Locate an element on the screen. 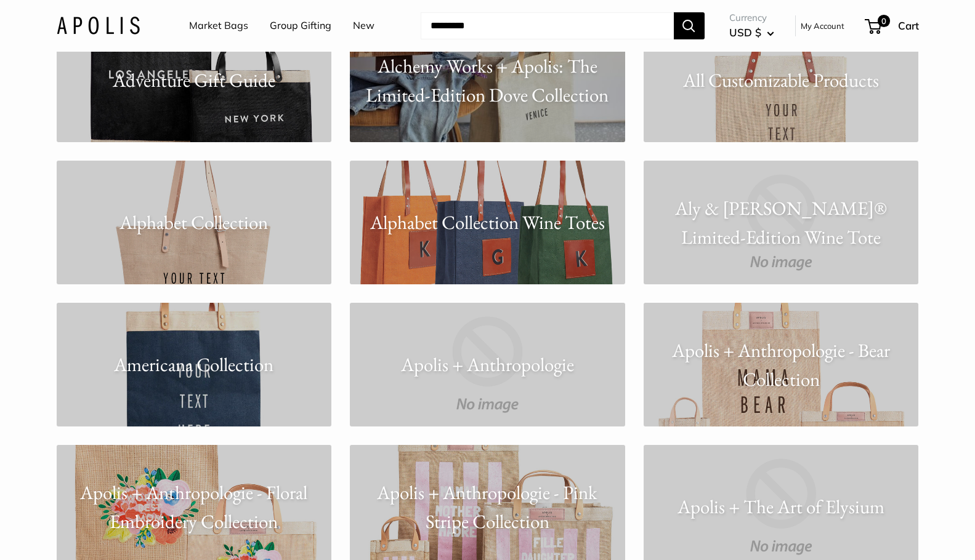 This screenshot has width=975, height=560. a: Alphabet Collection is located at coordinates (194, 222).